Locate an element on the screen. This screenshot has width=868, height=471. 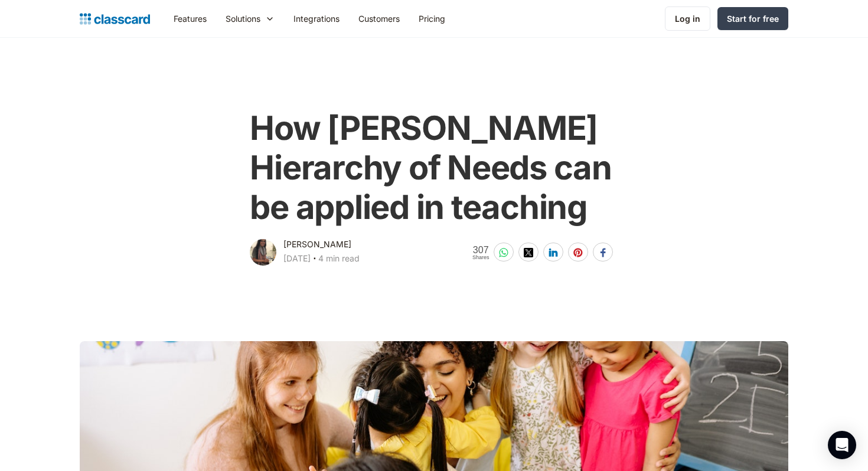
a: Log in is located at coordinates (688, 18).